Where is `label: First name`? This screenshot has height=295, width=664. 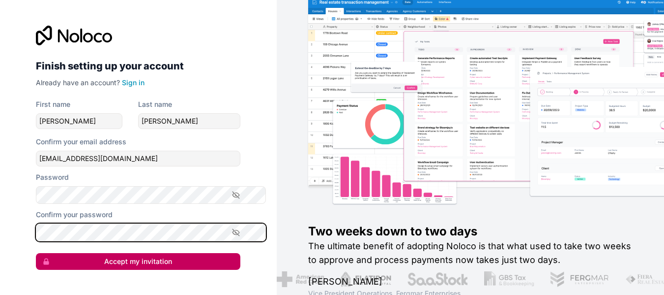 label: First name is located at coordinates (53, 104).